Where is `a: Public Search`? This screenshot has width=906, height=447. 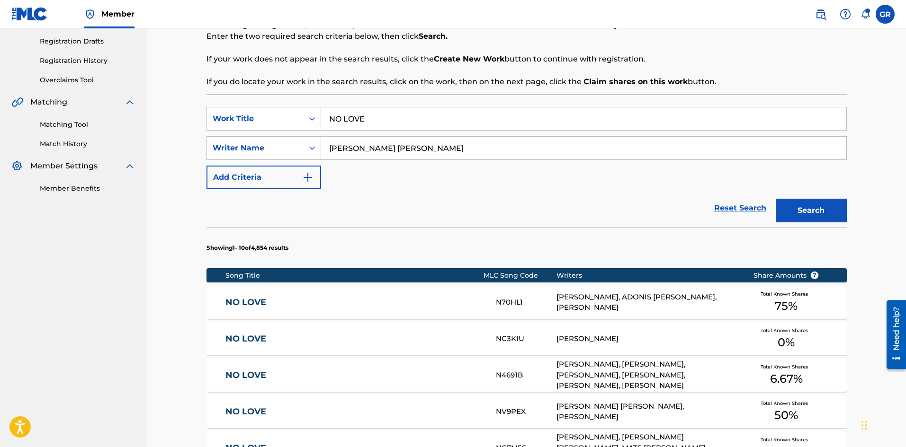 a: Public Search is located at coordinates (820, 14).